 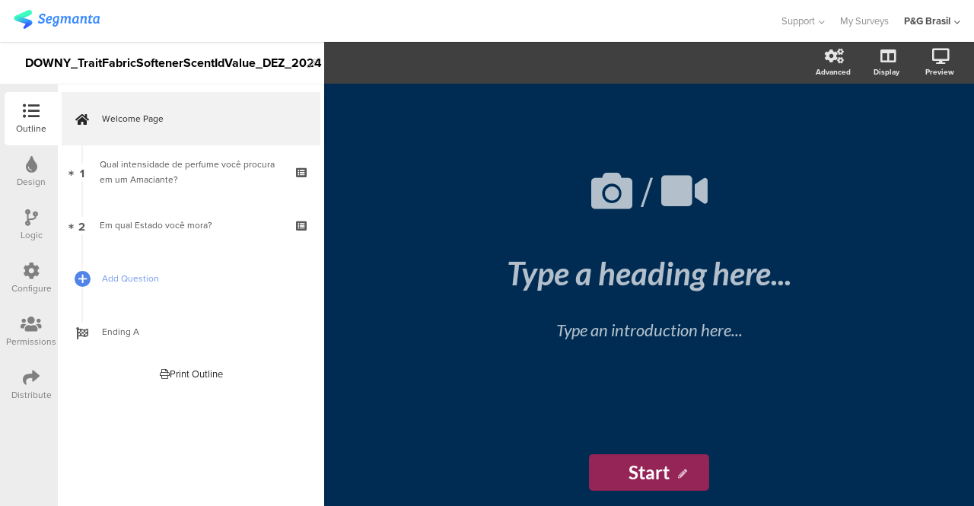 I want to click on a: 1 Qual intensidade de perfume você procura em um Amaciante?, so click(x=191, y=172).